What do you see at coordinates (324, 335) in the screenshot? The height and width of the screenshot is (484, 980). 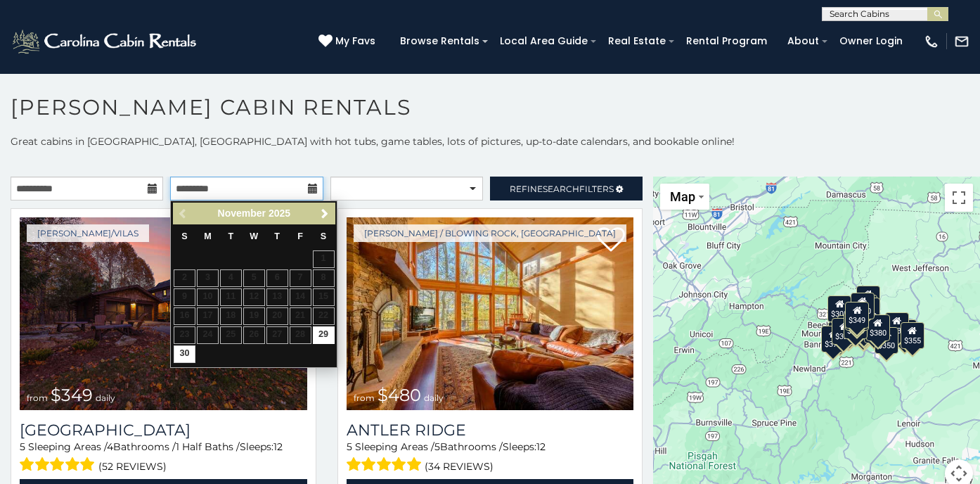 I see `a: 29` at bounding box center [324, 335].